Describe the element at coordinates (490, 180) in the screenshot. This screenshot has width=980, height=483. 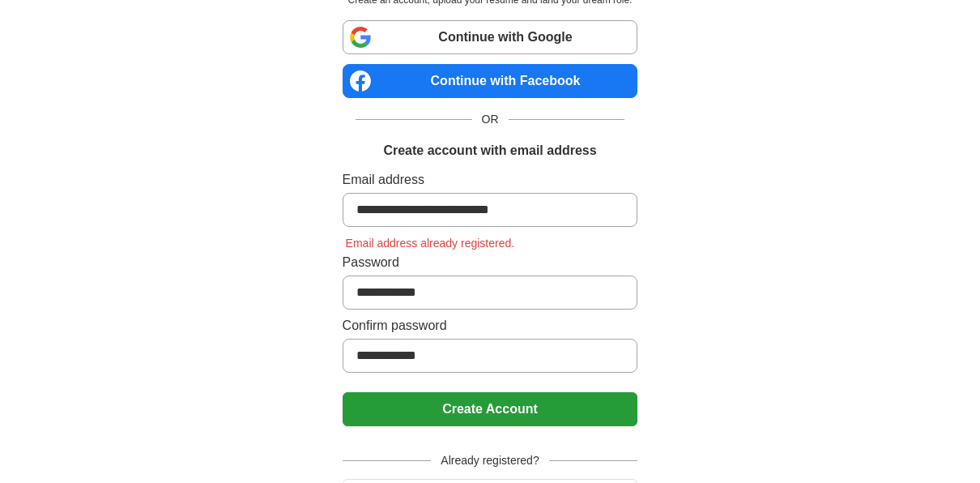
I see `label: Email address` at that location.